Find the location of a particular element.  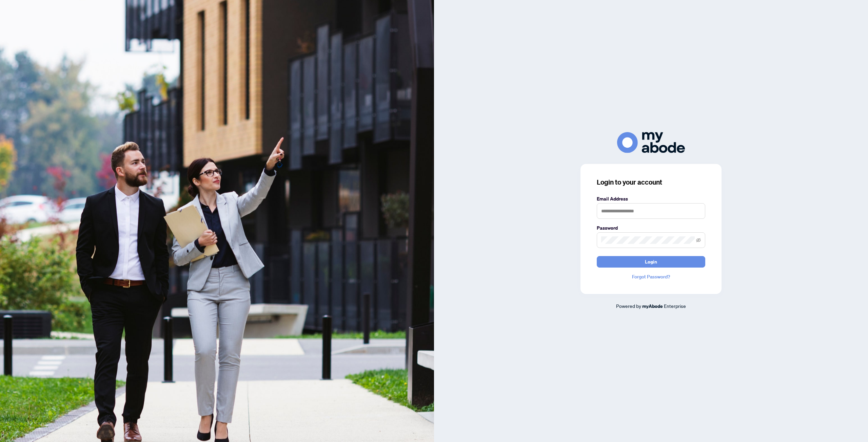

label: Email Address is located at coordinates (651, 199).